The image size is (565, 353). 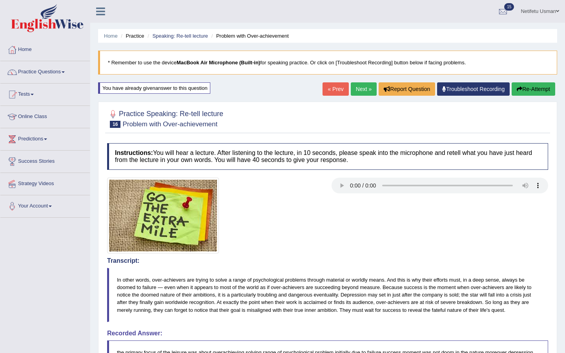 I want to click on a: Online Class, so click(x=45, y=116).